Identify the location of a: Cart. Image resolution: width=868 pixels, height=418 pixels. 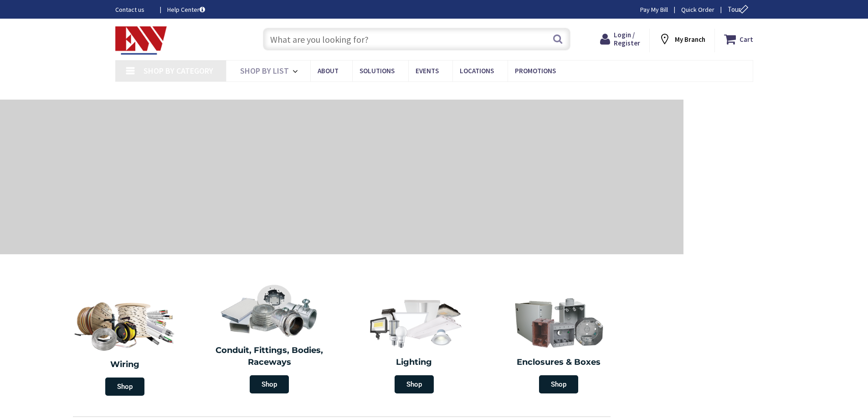
(739, 39).